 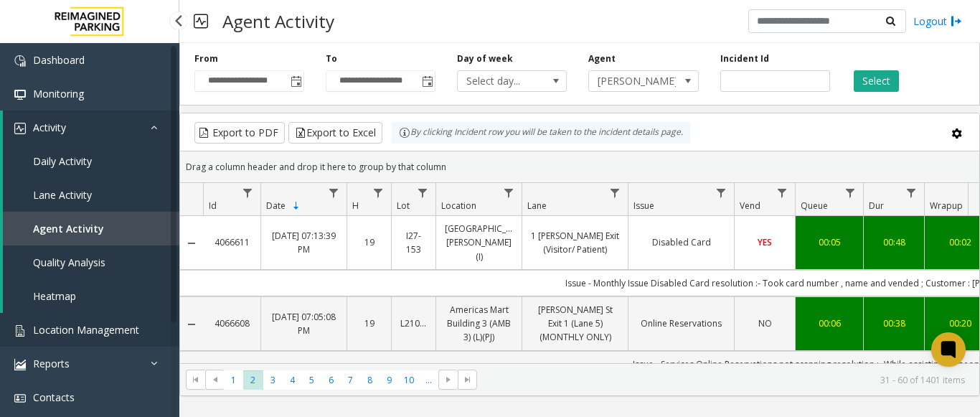 I want to click on a: Agent Activity, so click(x=91, y=228).